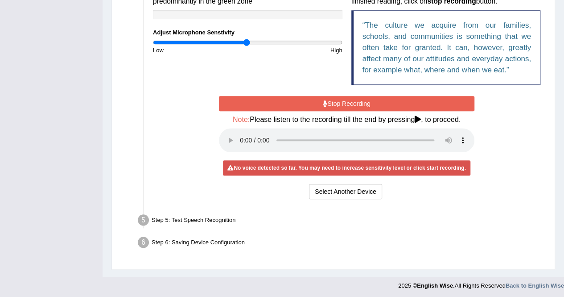 The height and width of the screenshot is (297, 564). Describe the element at coordinates (346, 191) in the screenshot. I see `button: Select Another Device` at that location.